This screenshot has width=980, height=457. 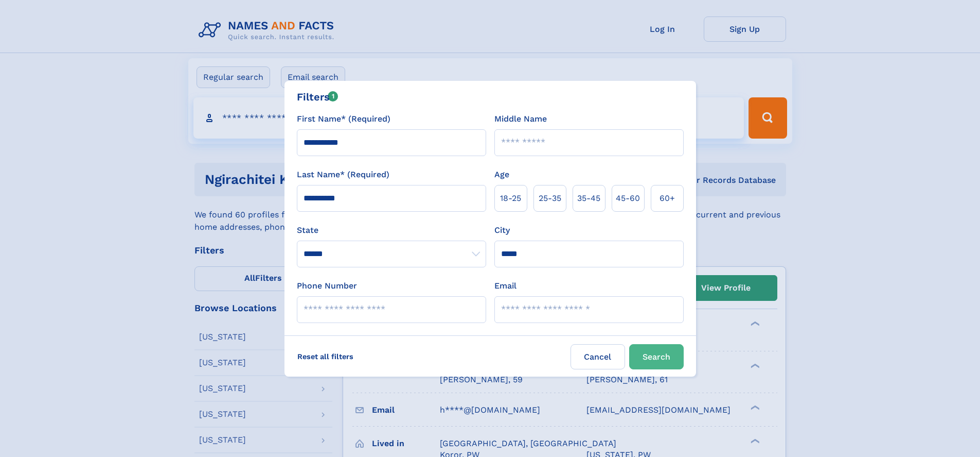 What do you see at coordinates (505, 286) in the screenshot?
I see `label: Email` at bounding box center [505, 286].